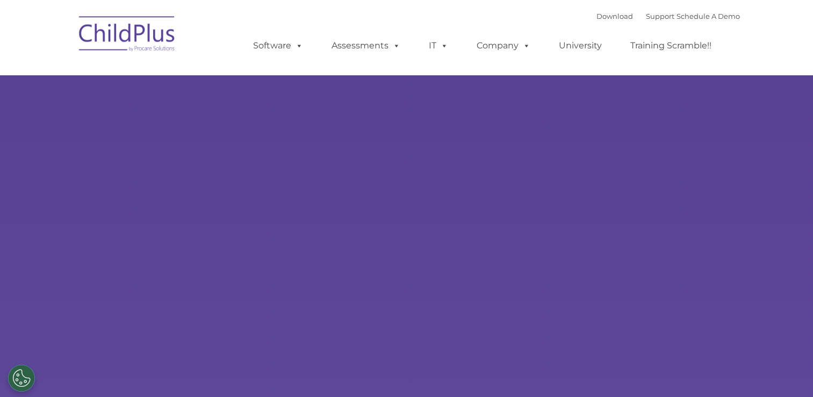 The width and height of the screenshot is (813, 397). Describe the element at coordinates (366, 46) in the screenshot. I see `a: Assessments` at that location.